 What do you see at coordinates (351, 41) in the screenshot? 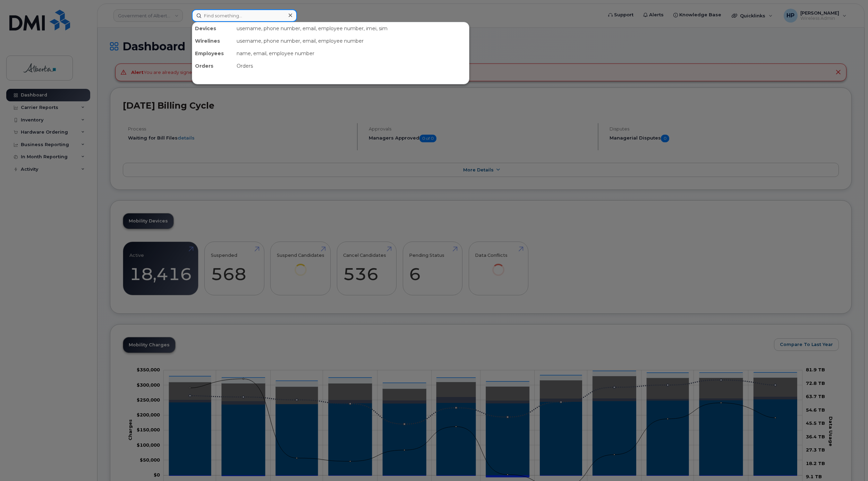
I see `div: username, phone number, email, employee number` at bounding box center [351, 41].